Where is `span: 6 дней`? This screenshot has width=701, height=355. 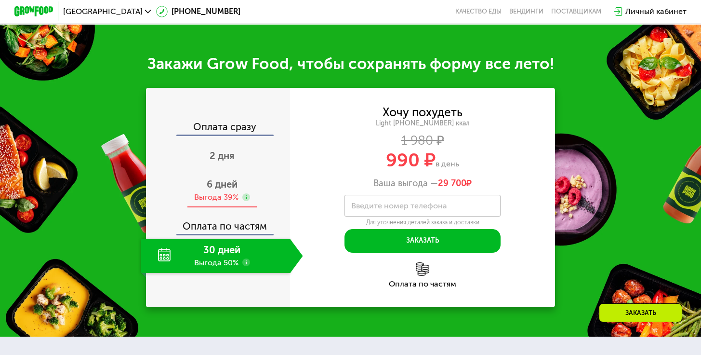
span: 6 дней is located at coordinates (222, 184).